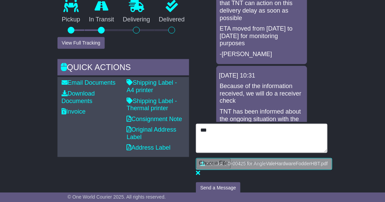  I want to click on a: Address Label, so click(148, 148).